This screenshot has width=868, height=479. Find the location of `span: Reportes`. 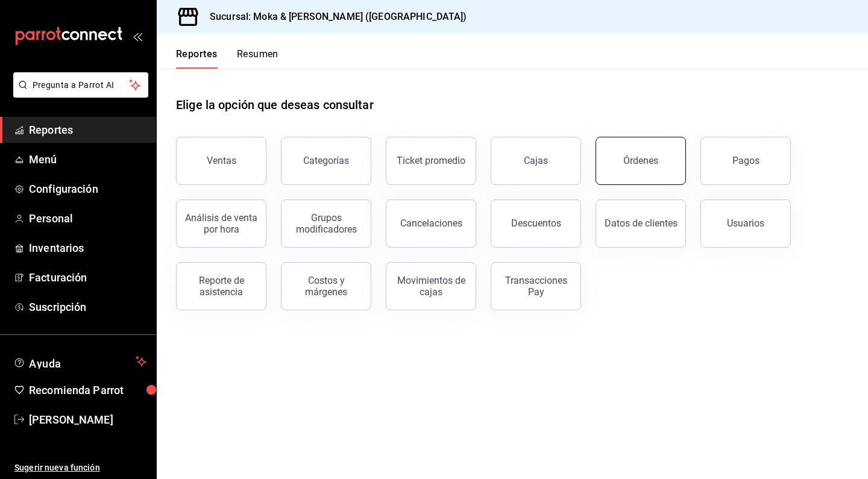

span: Reportes is located at coordinates (87, 129).